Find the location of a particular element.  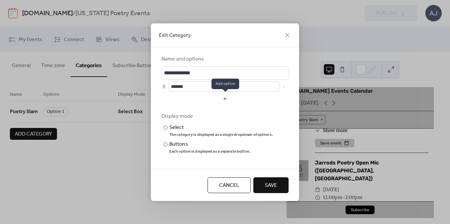

button: Cancel is located at coordinates (229, 185).